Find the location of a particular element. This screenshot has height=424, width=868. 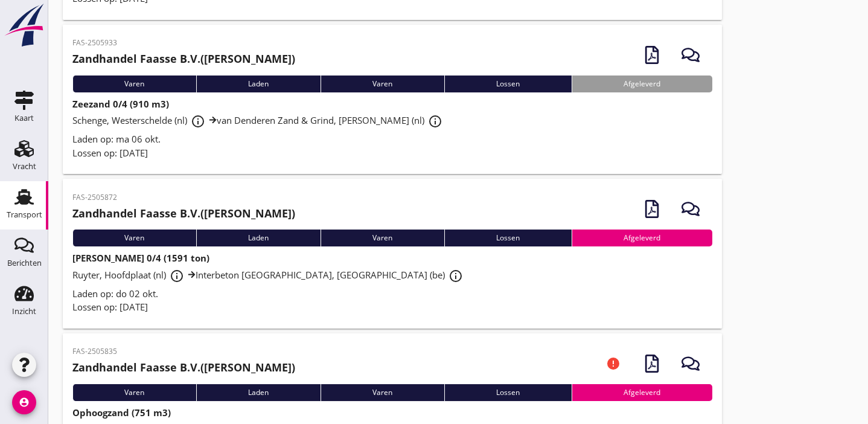

strong: Zeezand 0/4 (910 m3) is located at coordinates (121, 104).